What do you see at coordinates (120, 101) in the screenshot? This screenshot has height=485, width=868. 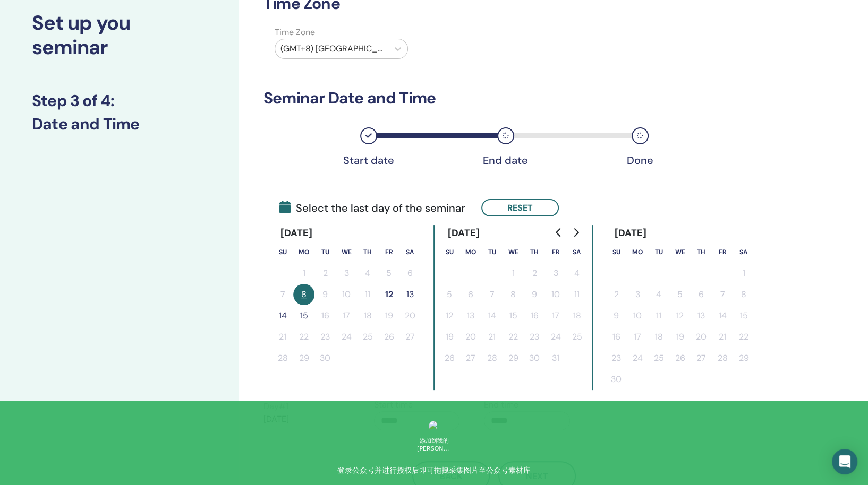 I see `h3: Step 3 of 4 :` at bounding box center [120, 101].